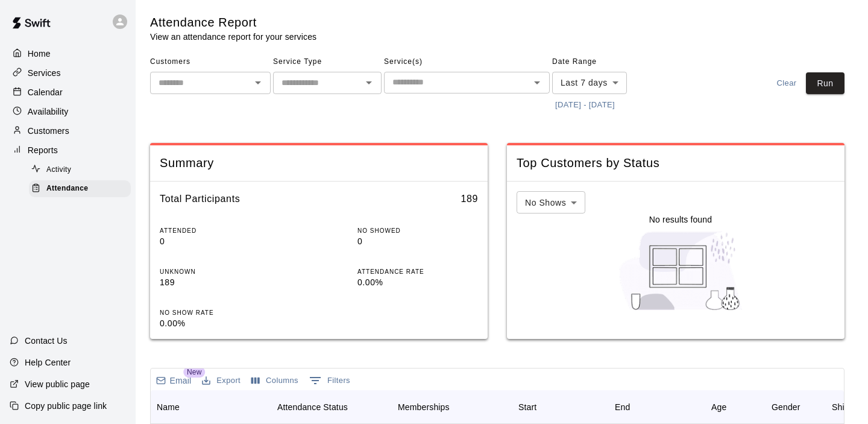 The image size is (868, 424). I want to click on div: Home, so click(68, 54).